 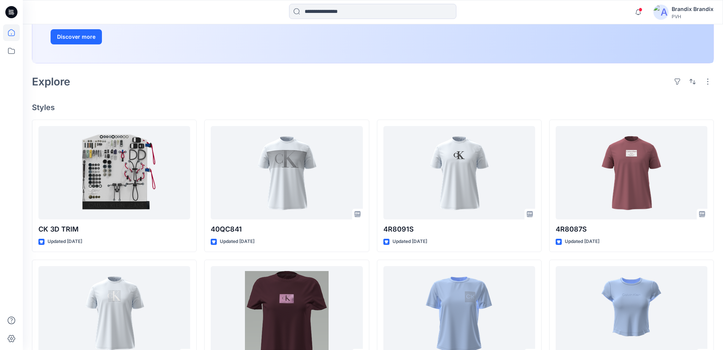 I want to click on h4: Styles, so click(x=373, y=108).